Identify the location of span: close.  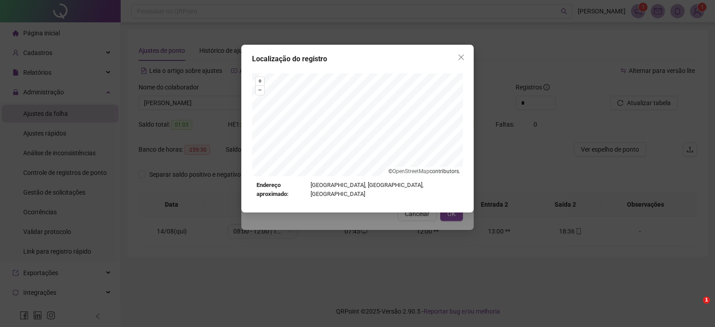
(461, 57).